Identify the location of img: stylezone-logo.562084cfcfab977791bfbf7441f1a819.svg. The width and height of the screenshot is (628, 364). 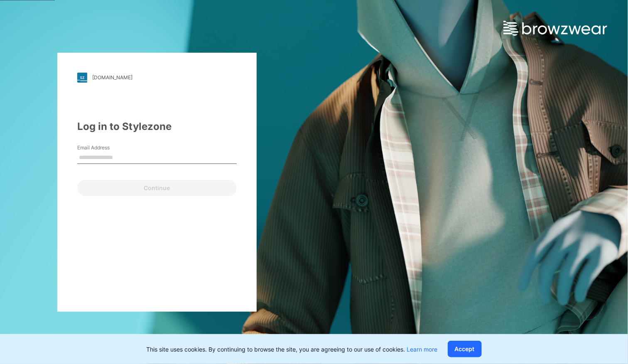
(83, 78).